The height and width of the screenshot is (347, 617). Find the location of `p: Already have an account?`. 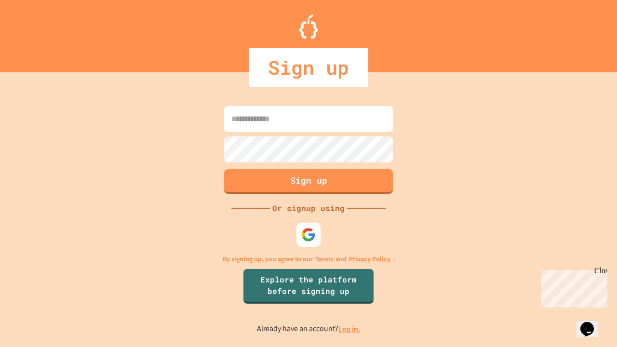

p: Already have an account? is located at coordinates (309, 329).